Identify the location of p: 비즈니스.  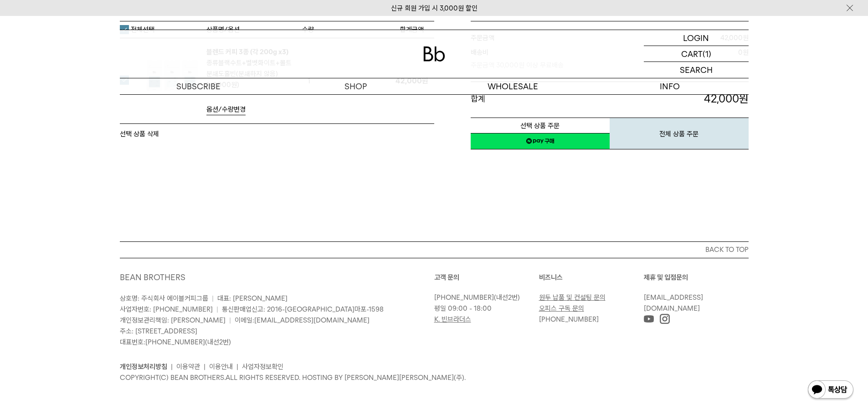
(592, 277).